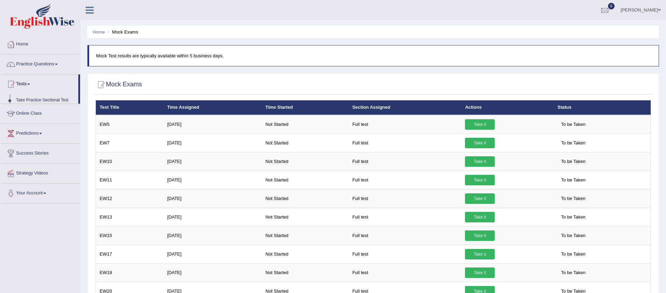 This screenshot has height=293, width=666. I want to click on th: Actions, so click(507, 108).